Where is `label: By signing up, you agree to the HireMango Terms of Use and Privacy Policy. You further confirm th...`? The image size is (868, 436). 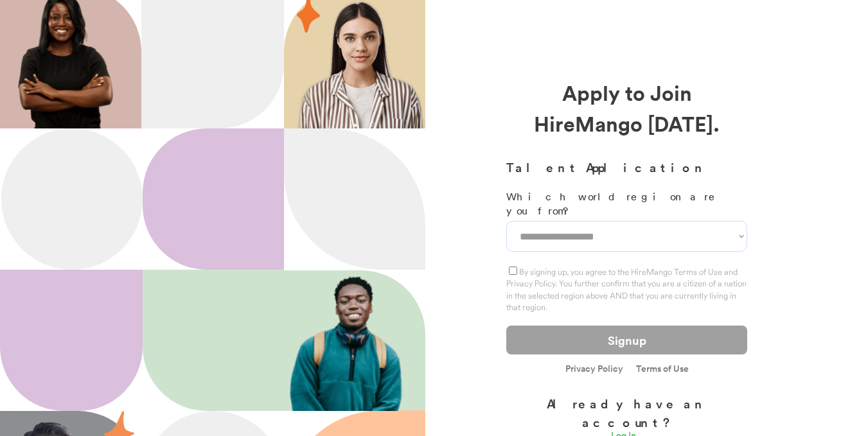 label: By signing up, you agree to the HireMango Terms of Use and Privacy Policy. You further confirm th... is located at coordinates (626, 289).